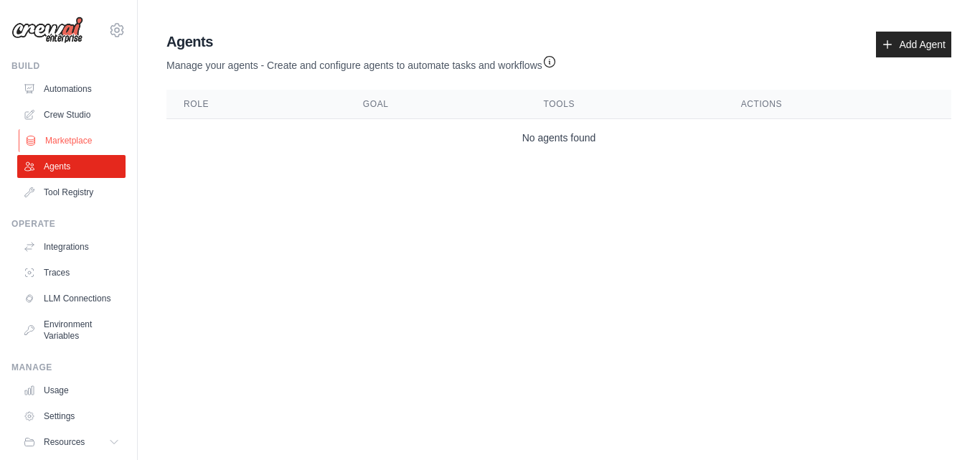 This screenshot has width=980, height=460. What do you see at coordinates (68, 367) in the screenshot?
I see `div: Manage` at bounding box center [68, 367].